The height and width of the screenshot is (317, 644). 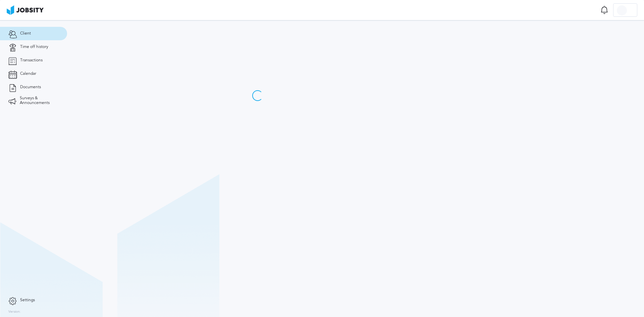 I want to click on img: ab4bad089aa723f57921c736e9817d99.png, so click(x=25, y=10).